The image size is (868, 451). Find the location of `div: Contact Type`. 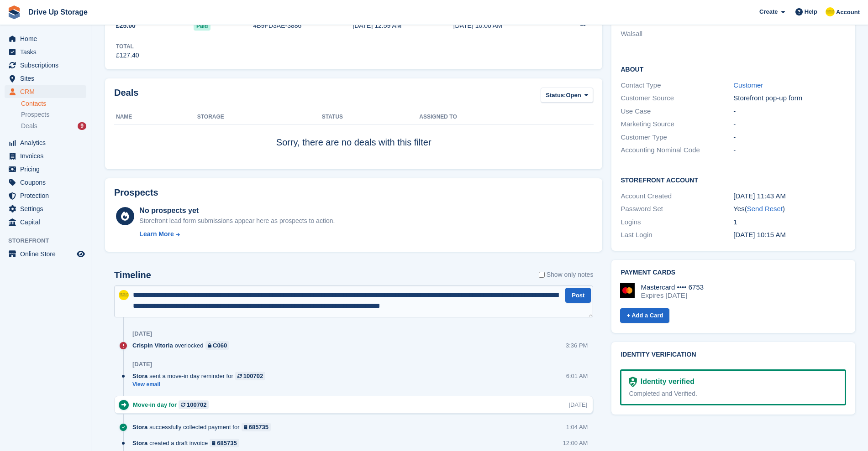

div: Contact Type is located at coordinates (677, 85).